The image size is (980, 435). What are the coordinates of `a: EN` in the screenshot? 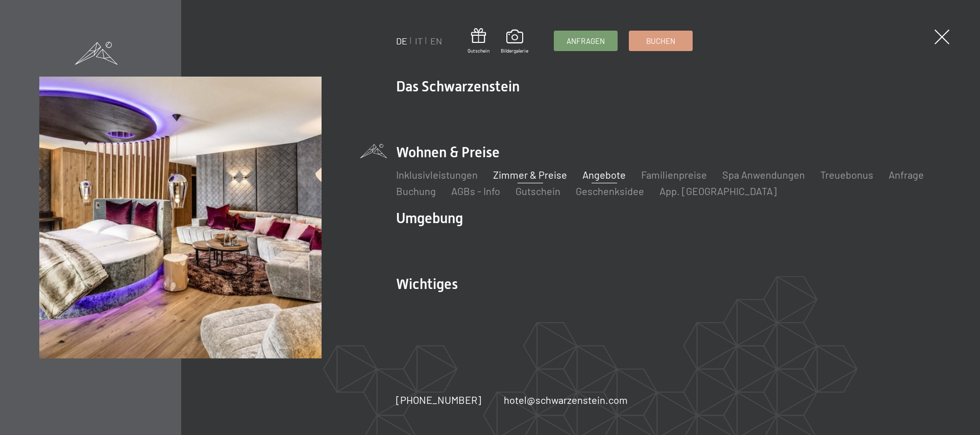 It's located at (436, 41).